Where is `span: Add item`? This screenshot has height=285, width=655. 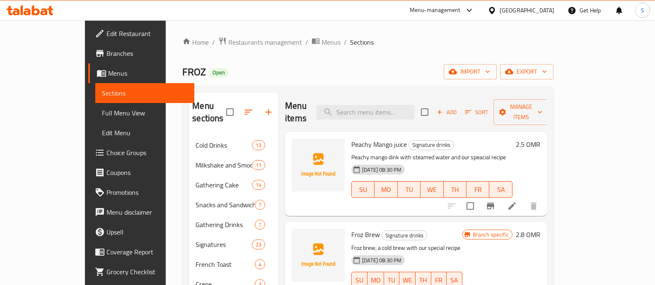
span: Add item is located at coordinates (446, 112).